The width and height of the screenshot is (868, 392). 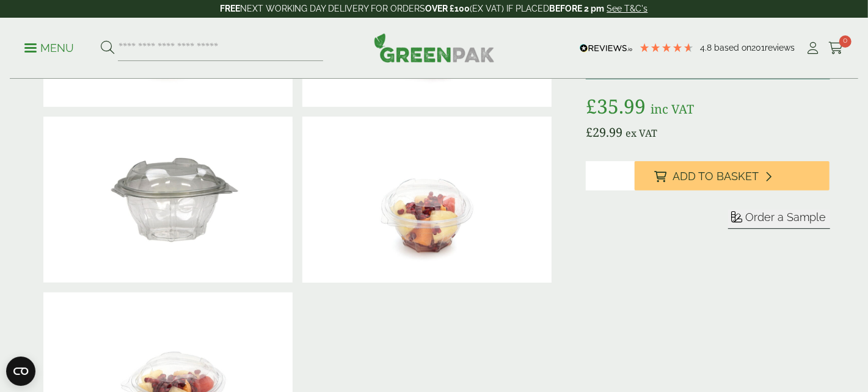 What do you see at coordinates (49, 47) in the screenshot?
I see `a: Menu` at bounding box center [49, 47].